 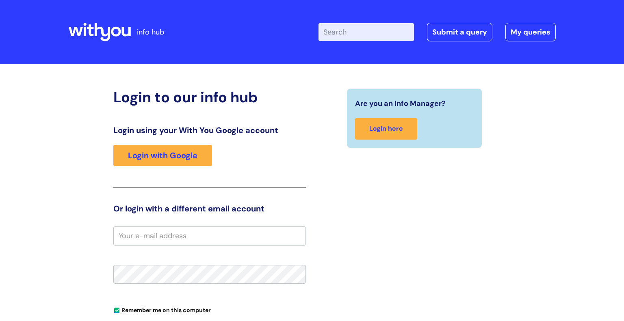 I want to click on a: My queries, so click(x=531, y=32).